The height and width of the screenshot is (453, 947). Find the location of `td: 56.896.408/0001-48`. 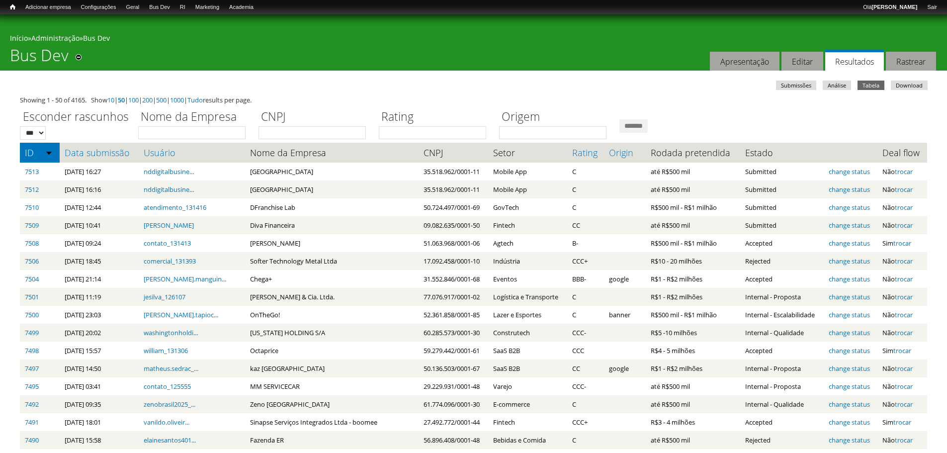

td: 56.896.408/0001-48 is located at coordinates (453, 440).